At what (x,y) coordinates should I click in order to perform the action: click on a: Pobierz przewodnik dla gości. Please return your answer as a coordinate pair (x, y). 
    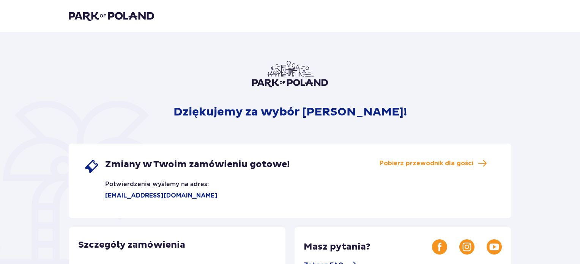
    Looking at the image, I should click on (433, 163).